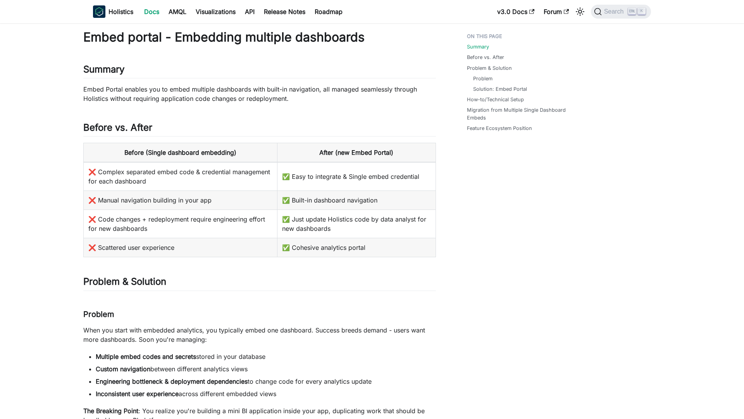  What do you see at coordinates (181, 176) in the screenshot?
I see `td: ❌ Complex separated embed code & credential management for each dashboard` at bounding box center [181, 176].